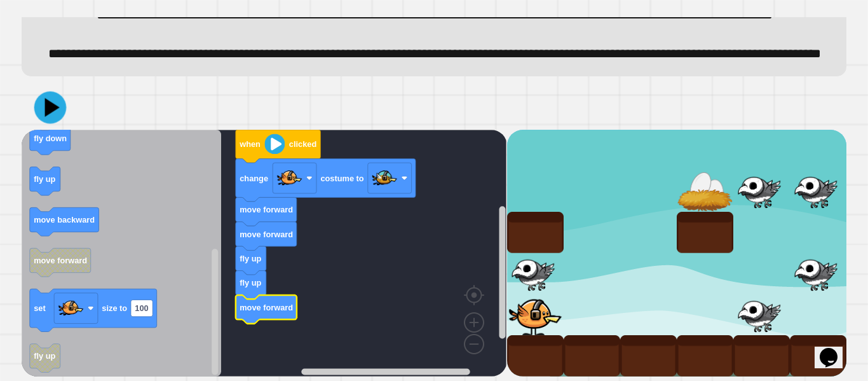  Describe the element at coordinates (263, 253) in the screenshot. I see `div: Blockly Workspace` at that location.